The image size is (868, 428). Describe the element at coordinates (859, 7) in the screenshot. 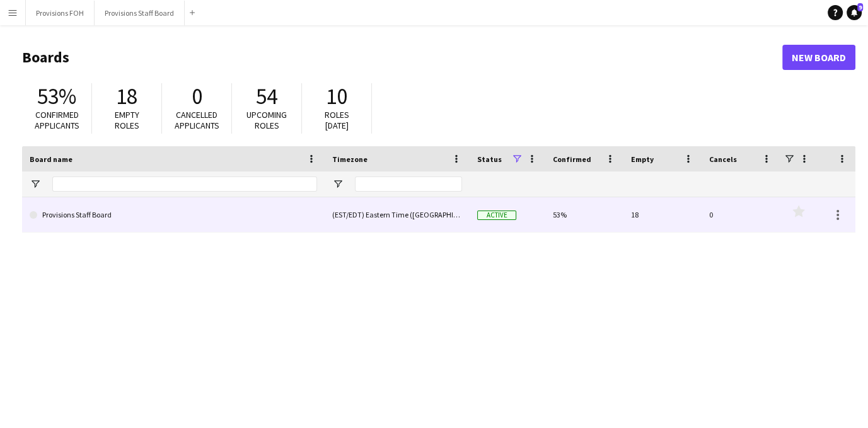

I see `span: 9` at that location.